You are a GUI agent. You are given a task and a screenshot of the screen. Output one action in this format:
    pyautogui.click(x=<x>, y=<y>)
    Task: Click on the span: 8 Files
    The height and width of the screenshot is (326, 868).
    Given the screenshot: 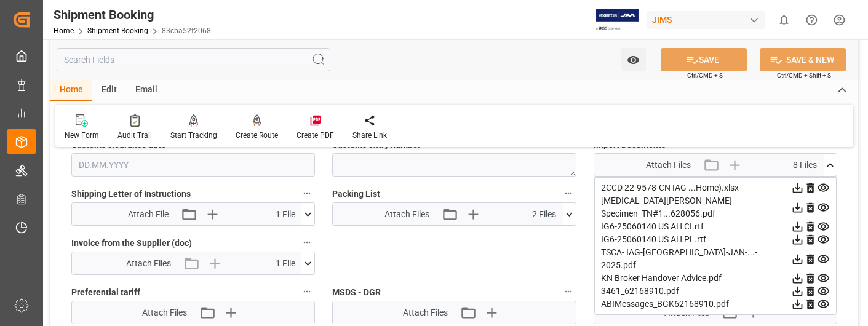 What is the action you would take?
    pyautogui.click(x=805, y=165)
    